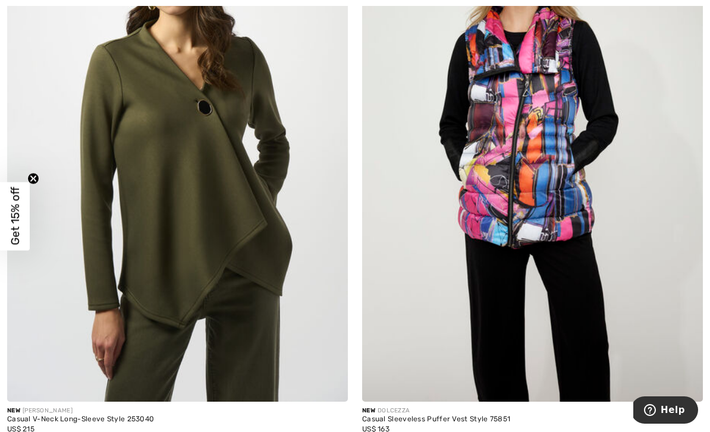 The width and height of the screenshot is (710, 432). What do you see at coordinates (15, 216) in the screenshot?
I see `span: Get 15% off` at bounding box center [15, 216].